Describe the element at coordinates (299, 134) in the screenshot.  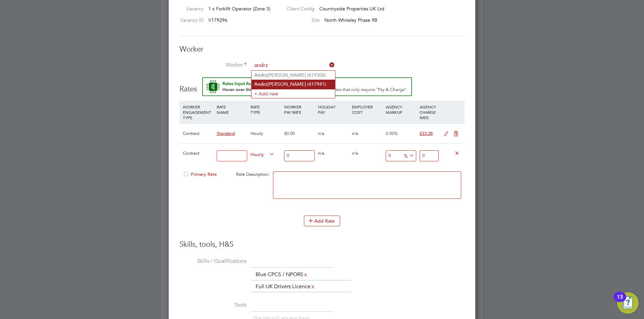
I see `div: £0.00` at that location.